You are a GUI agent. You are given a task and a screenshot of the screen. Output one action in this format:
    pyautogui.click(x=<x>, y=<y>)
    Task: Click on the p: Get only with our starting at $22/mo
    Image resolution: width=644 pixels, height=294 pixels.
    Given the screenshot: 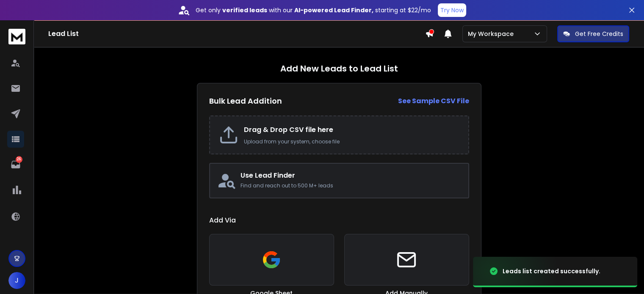 What is the action you would take?
    pyautogui.click(x=313, y=10)
    